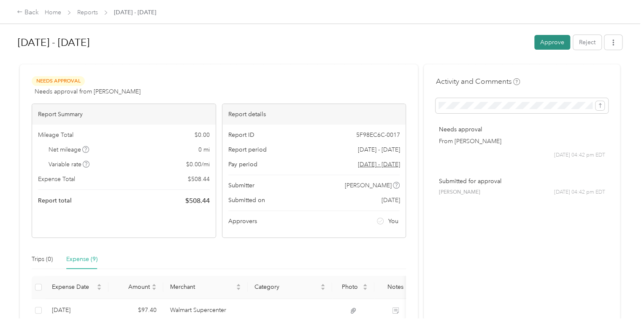 Image resolution: width=644 pixels, height=333 pixels. Describe the element at coordinates (314, 114) in the screenshot. I see `div: Report details` at that location.